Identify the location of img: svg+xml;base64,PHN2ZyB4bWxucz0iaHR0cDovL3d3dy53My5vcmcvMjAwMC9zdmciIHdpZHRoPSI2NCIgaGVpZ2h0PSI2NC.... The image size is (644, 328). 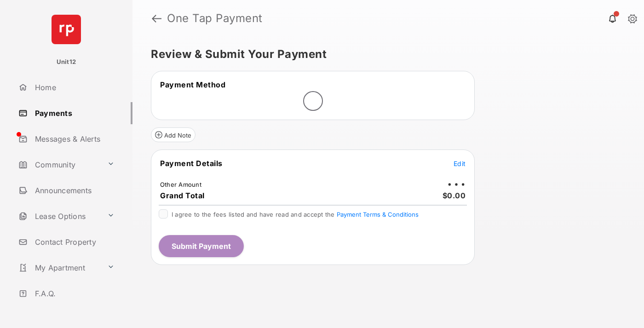
(66, 29).